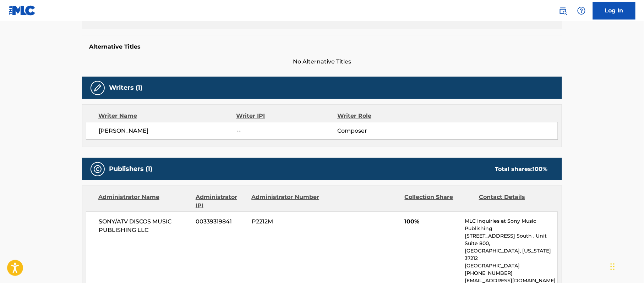 The height and width of the screenshot is (283, 644). Describe the element at coordinates (540, 169) in the screenshot. I see `span: 100 %` at that location.